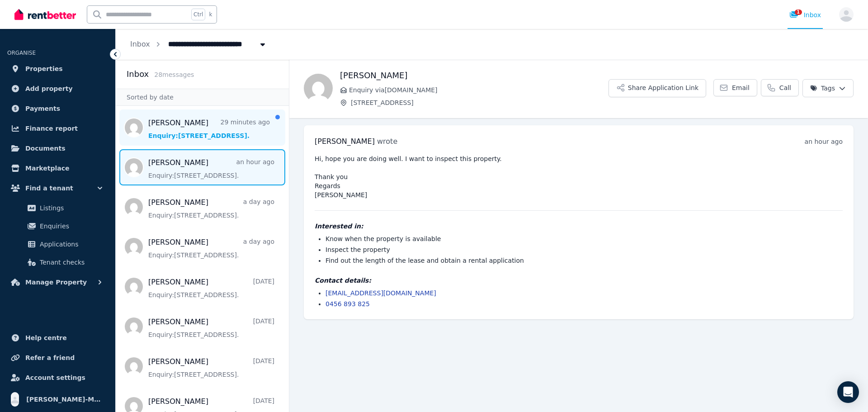  I want to click on a: Help centre, so click(58, 338).